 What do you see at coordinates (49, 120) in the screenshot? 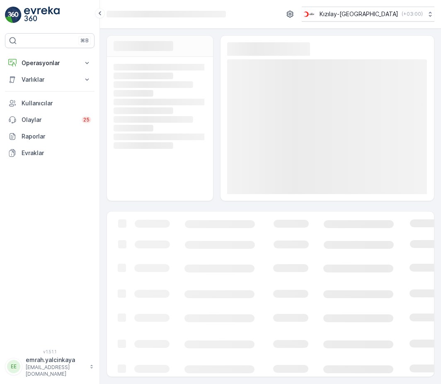
I see `p: Olaylar` at bounding box center [49, 120].